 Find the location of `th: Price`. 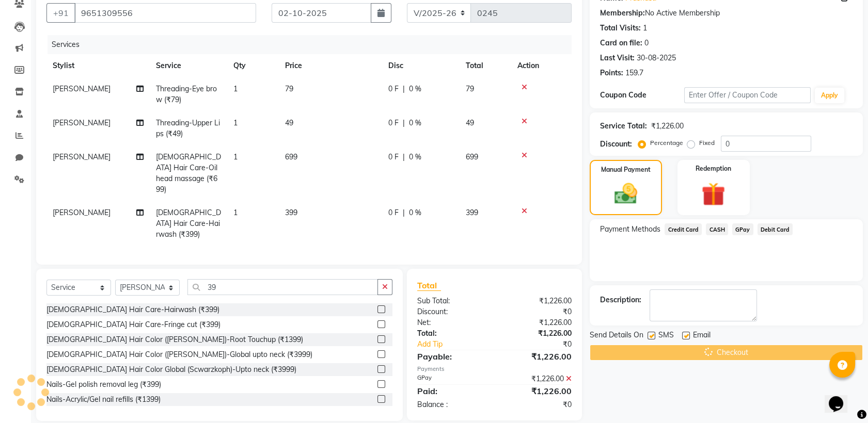

th: Price is located at coordinates (331, 66).